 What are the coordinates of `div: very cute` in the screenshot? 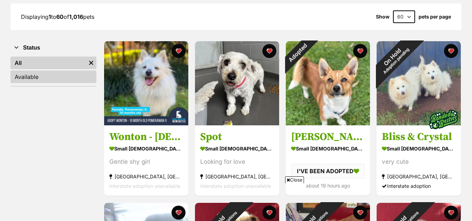 It's located at (419, 162).